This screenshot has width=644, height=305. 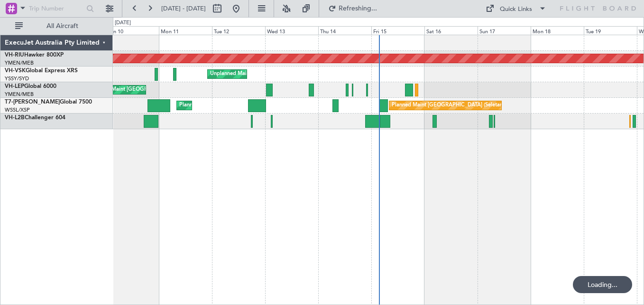 What do you see at coordinates (358, 8) in the screenshot?
I see `span: Refreshing...` at bounding box center [358, 8].